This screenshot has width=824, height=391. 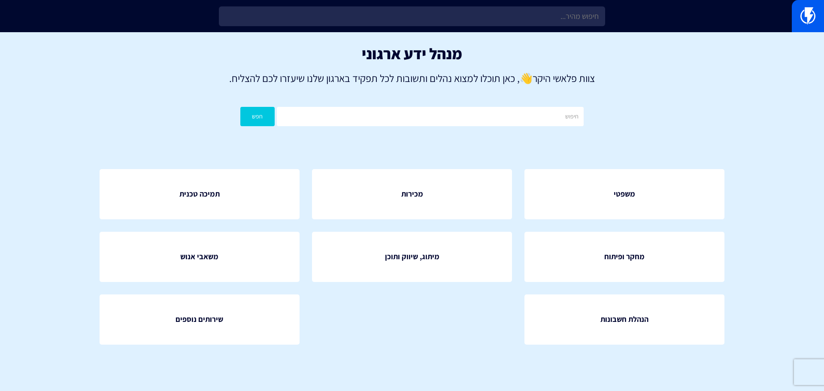 What do you see at coordinates (200, 194) in the screenshot?
I see `span: תמיכה טכנית` at bounding box center [200, 194].